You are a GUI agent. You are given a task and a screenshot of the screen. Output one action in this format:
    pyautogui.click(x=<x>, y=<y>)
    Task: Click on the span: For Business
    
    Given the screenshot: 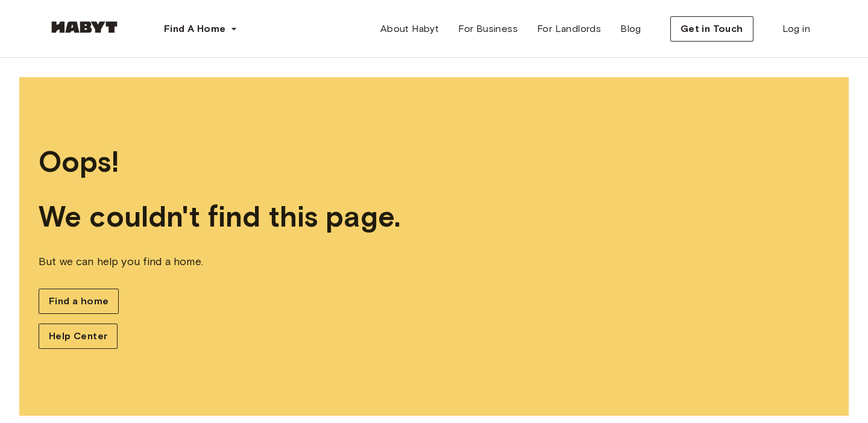 What is the action you would take?
    pyautogui.click(x=487, y=29)
    